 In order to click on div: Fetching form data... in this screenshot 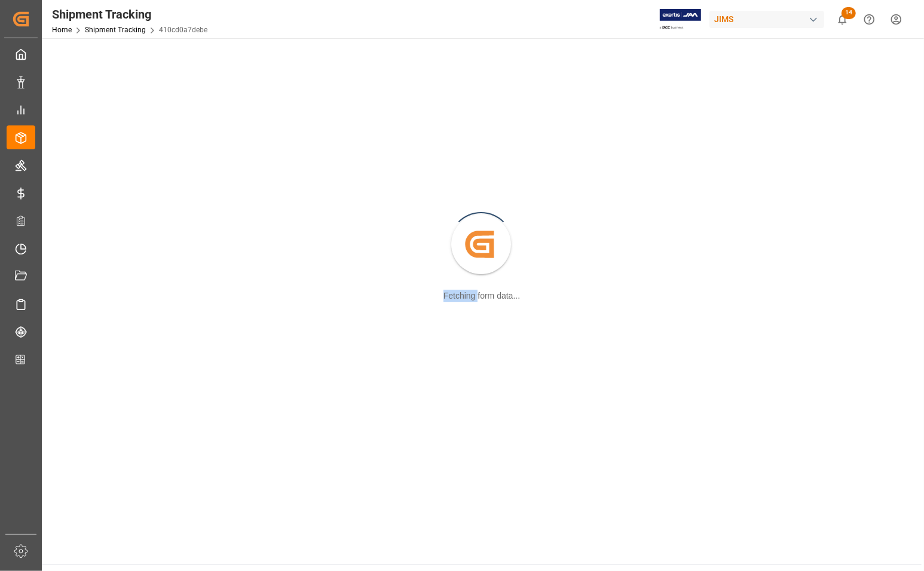, I will do `click(482, 296)`.